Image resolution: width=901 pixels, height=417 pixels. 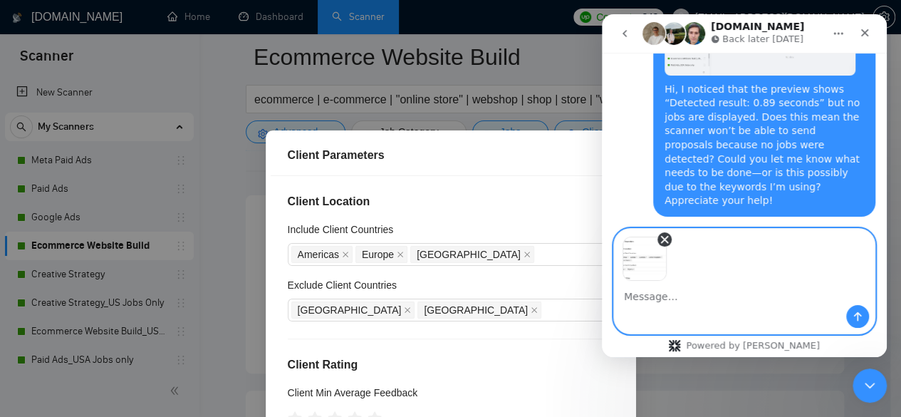 I want to click on h5: Client Min Average Feedback, so click(x=353, y=392).